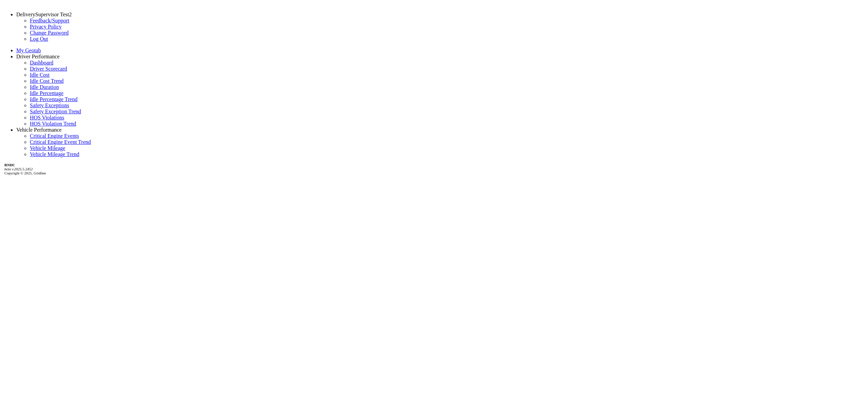 The width and height of the screenshot is (868, 417). Describe the element at coordinates (46, 26) in the screenshot. I see `a: Privacy Policy` at that location.